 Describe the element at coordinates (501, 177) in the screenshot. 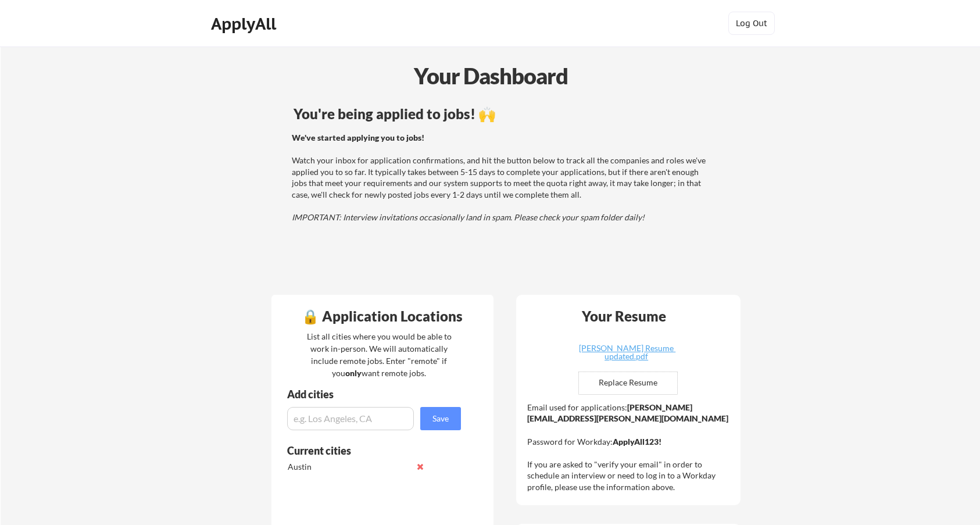

I see `div: Watch your inbox for application confirmations, and hit the button below to track all the compani...` at that location.